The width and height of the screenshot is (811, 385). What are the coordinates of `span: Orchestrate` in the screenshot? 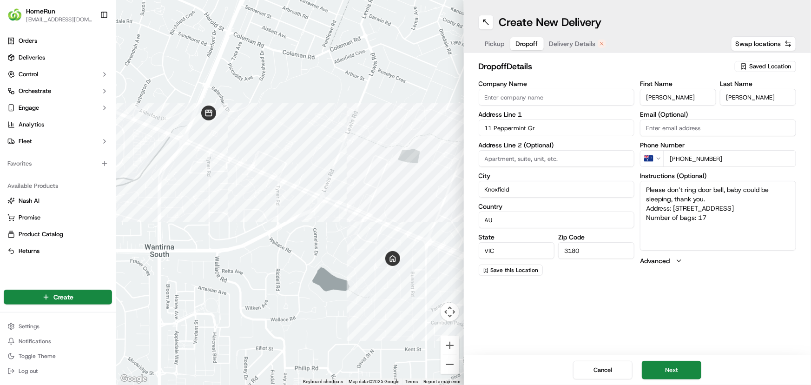 It's located at (35, 91).